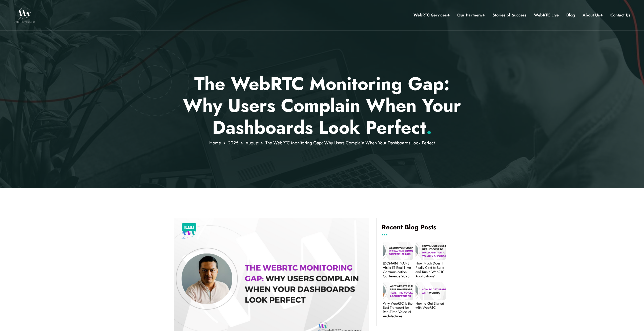 The height and width of the screenshot is (331, 644). I want to click on span: August, so click(252, 143).